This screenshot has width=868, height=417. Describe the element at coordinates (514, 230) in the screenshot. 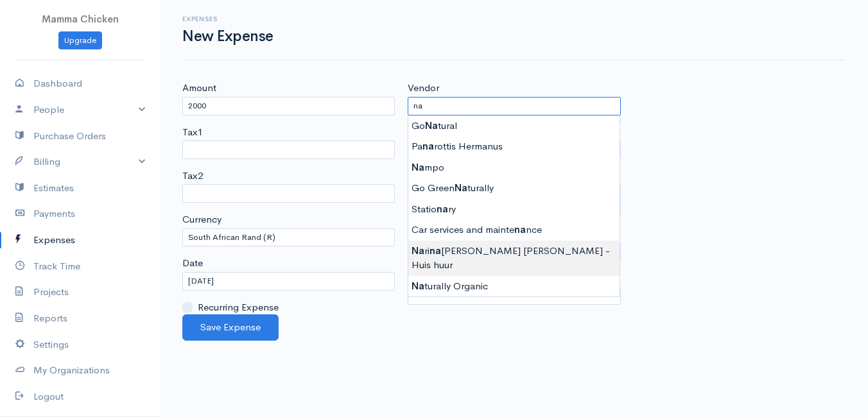

I see `div: Car services and mainte nce` at that location.